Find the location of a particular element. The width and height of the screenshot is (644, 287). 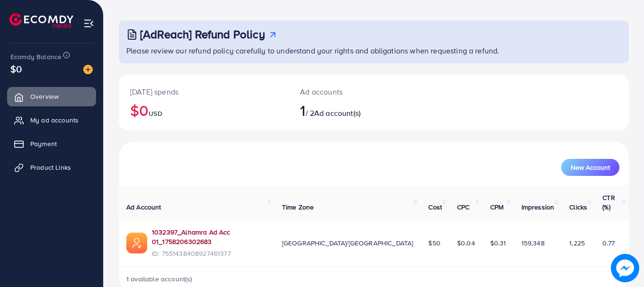

span: Payment is located at coordinates (44, 144).